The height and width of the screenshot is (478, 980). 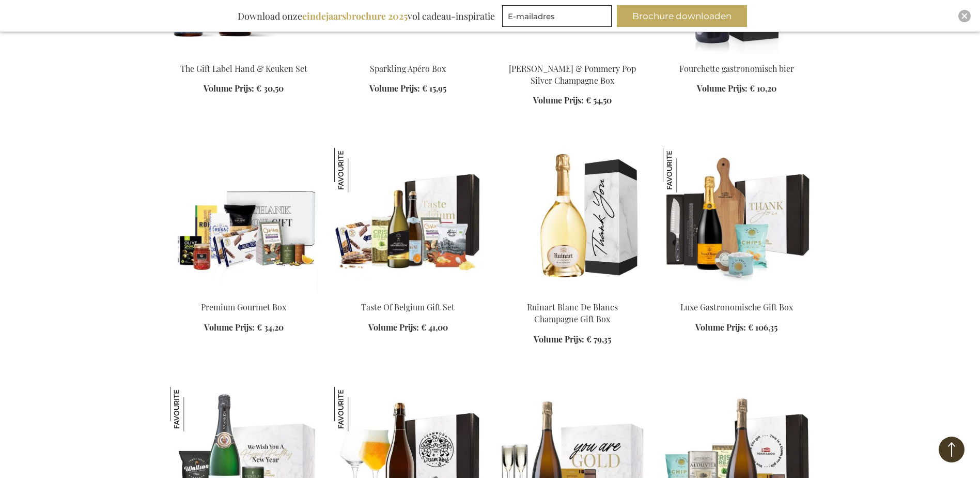 What do you see at coordinates (270, 327) in the screenshot?
I see `span: € 34,20` at bounding box center [270, 327].